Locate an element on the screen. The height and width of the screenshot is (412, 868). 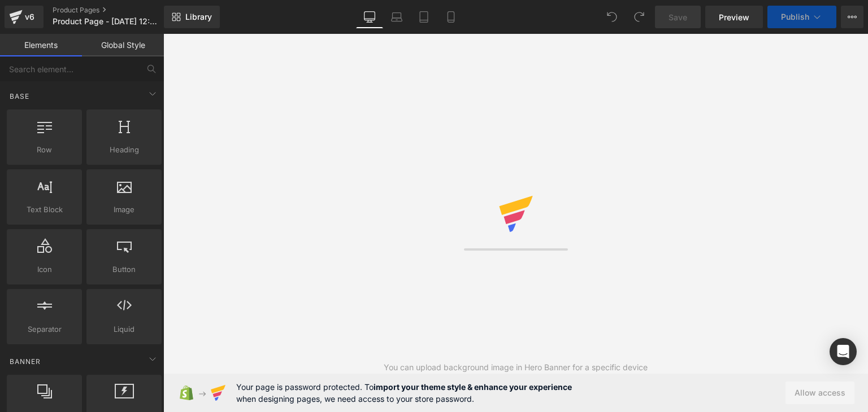
span: Base is located at coordinates (19, 96).